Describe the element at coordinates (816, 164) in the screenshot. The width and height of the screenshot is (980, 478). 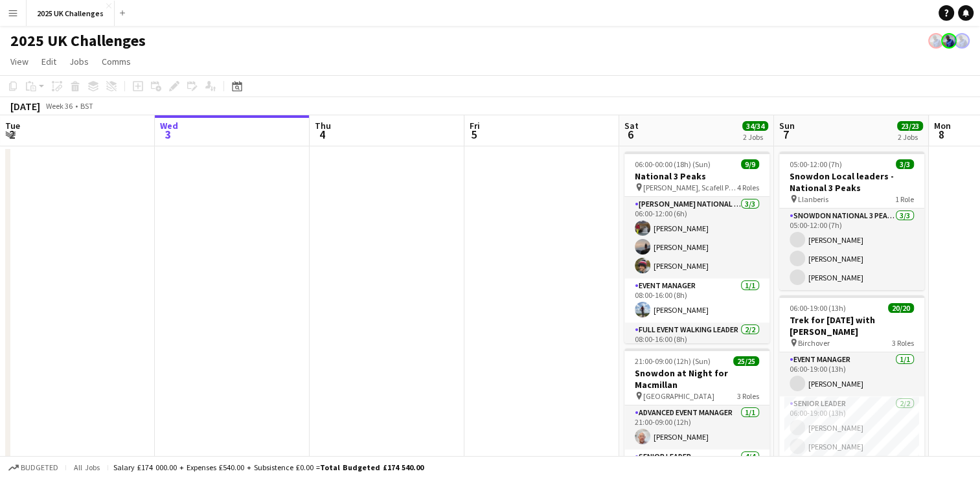
I see `span: 05:00-12:00 (7h)` at that location.